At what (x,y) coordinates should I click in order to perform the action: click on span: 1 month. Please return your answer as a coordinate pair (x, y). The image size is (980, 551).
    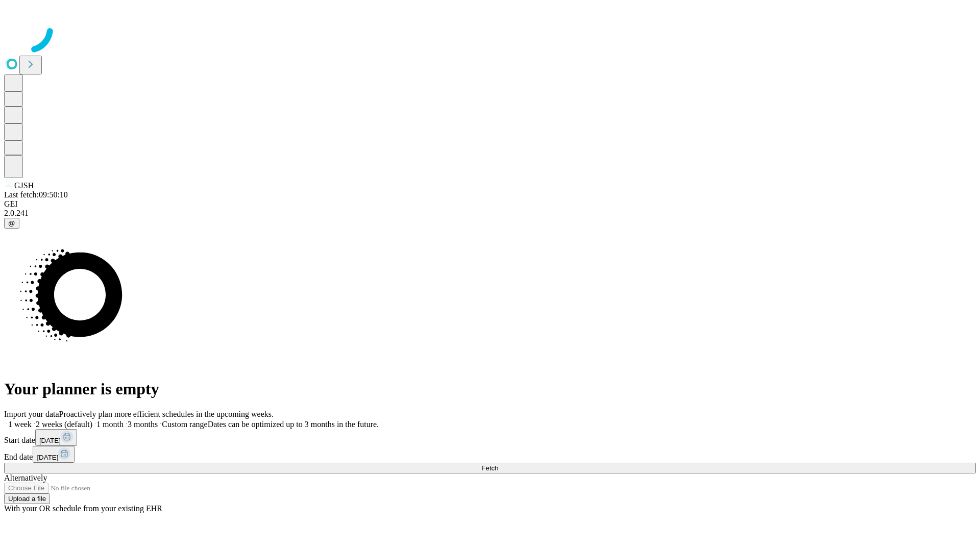
    Looking at the image, I should click on (110, 424).